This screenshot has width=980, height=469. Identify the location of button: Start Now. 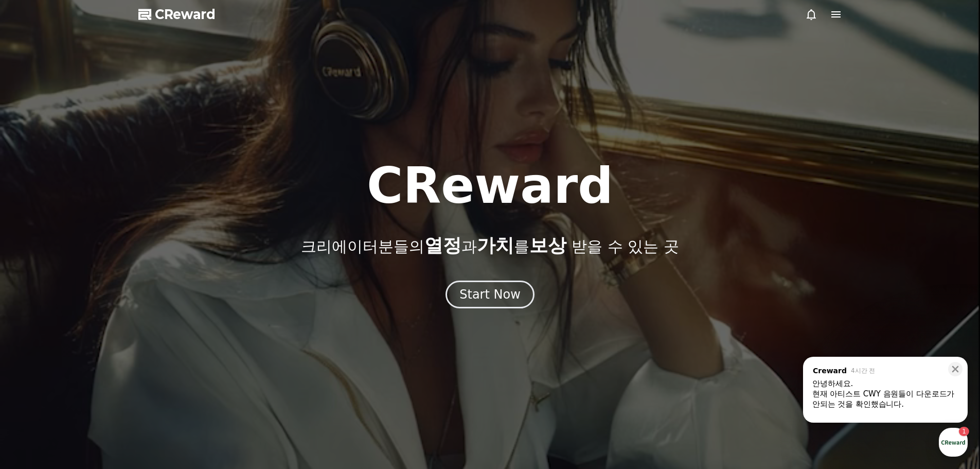
(490, 294).